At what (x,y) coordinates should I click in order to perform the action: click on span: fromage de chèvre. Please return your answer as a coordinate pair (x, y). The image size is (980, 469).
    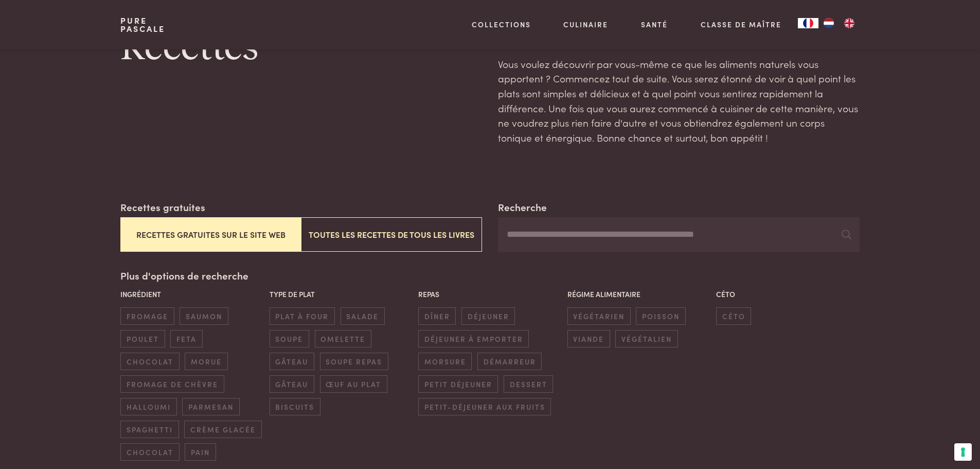
    Looking at the image, I should click on (172, 384).